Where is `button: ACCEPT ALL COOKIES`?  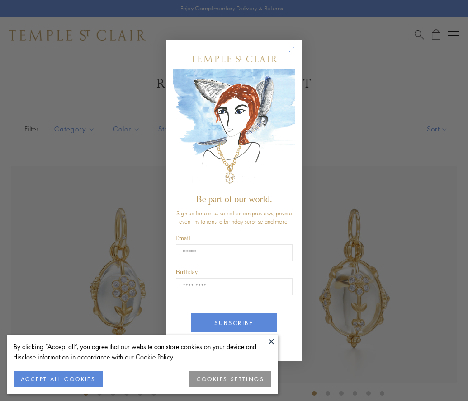 button: ACCEPT ALL COOKIES is located at coordinates (58, 380).